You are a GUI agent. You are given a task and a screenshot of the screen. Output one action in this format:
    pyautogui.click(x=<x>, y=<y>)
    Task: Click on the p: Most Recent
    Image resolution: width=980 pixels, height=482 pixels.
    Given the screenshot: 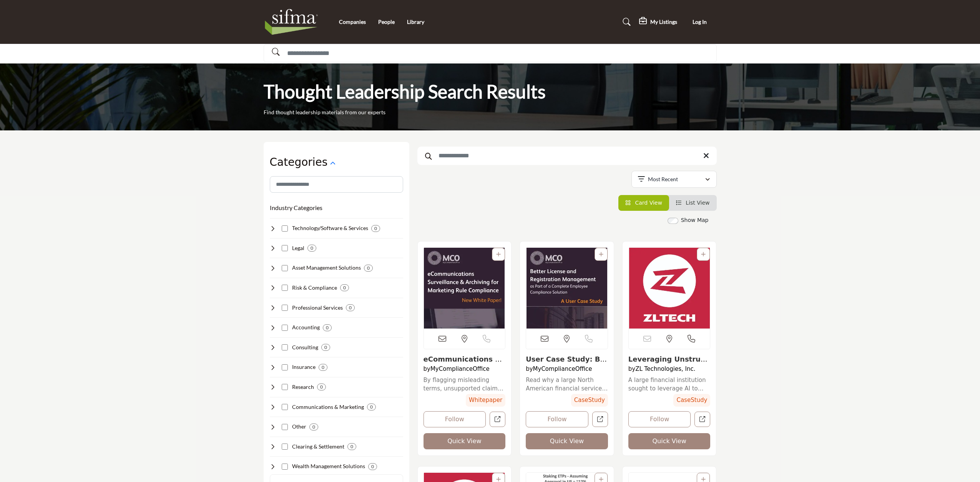 What is the action you would take?
    pyautogui.click(x=663, y=179)
    